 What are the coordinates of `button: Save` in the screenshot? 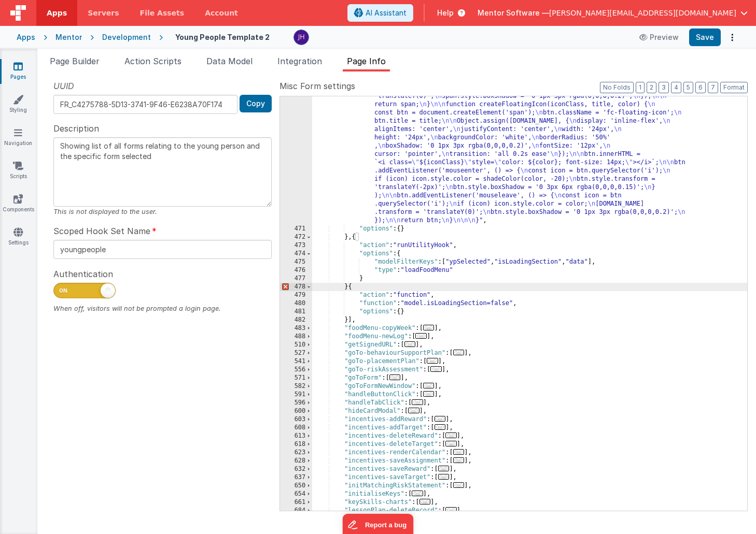 It's located at (705, 38).